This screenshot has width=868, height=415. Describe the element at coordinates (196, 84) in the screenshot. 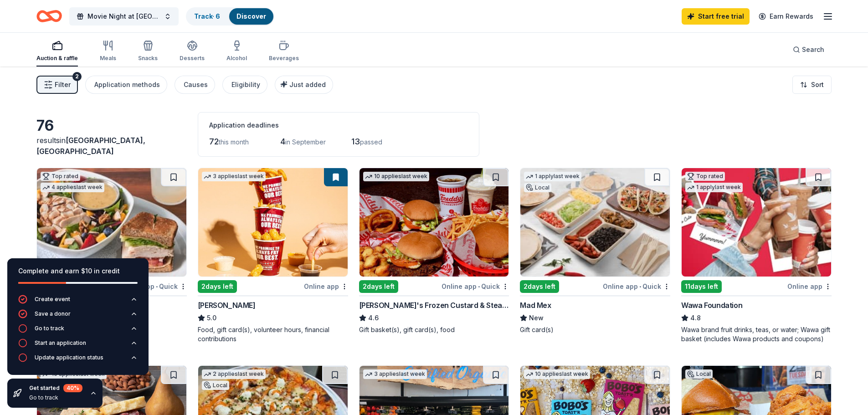

I see `div: Causes` at that location.